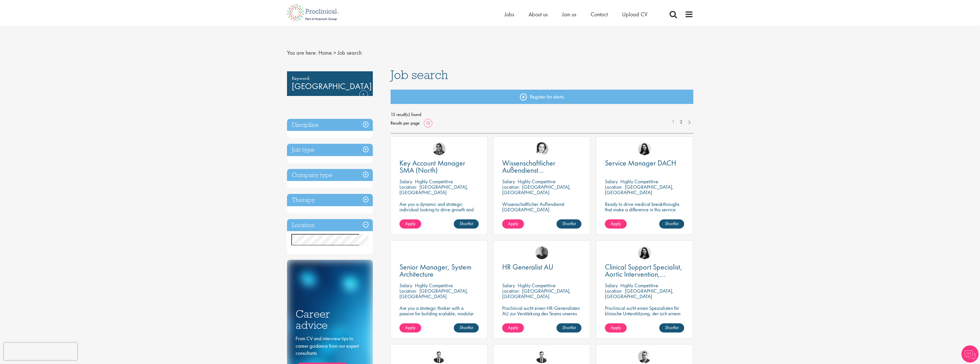  Describe the element at coordinates (509, 14) in the screenshot. I see `span: Jobs` at that location.